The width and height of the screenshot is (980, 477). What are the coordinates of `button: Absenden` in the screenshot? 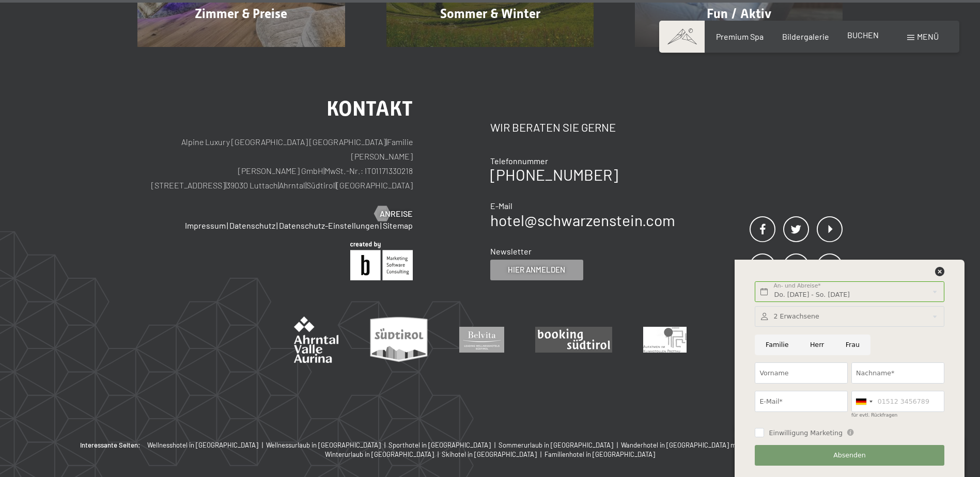 It's located at (849, 455).